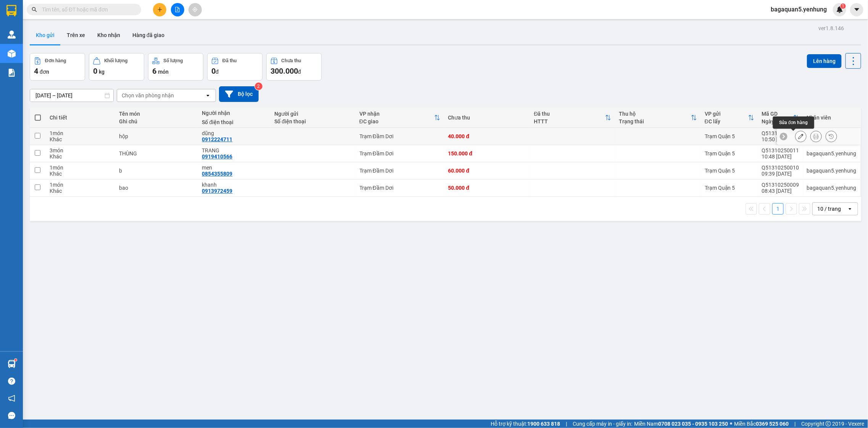  I want to click on span: bagaquan5.yenhung, so click(798, 9).